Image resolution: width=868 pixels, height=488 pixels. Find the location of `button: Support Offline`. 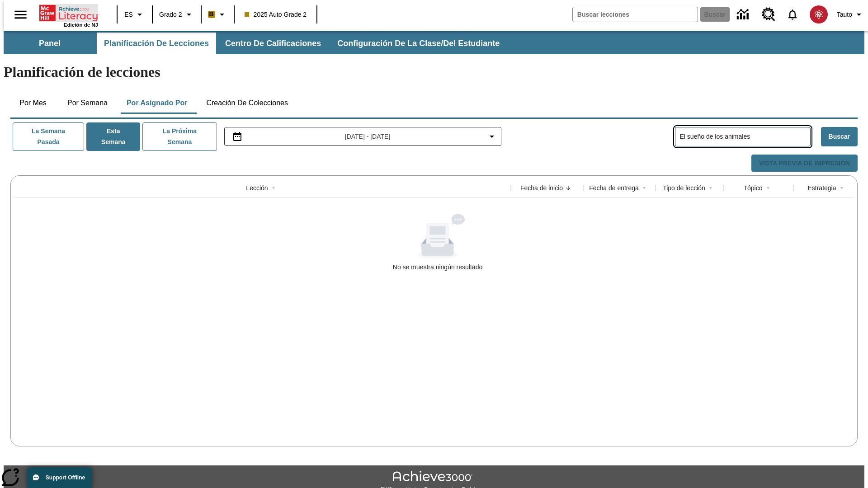

button: Support Offline is located at coordinates (60, 477).